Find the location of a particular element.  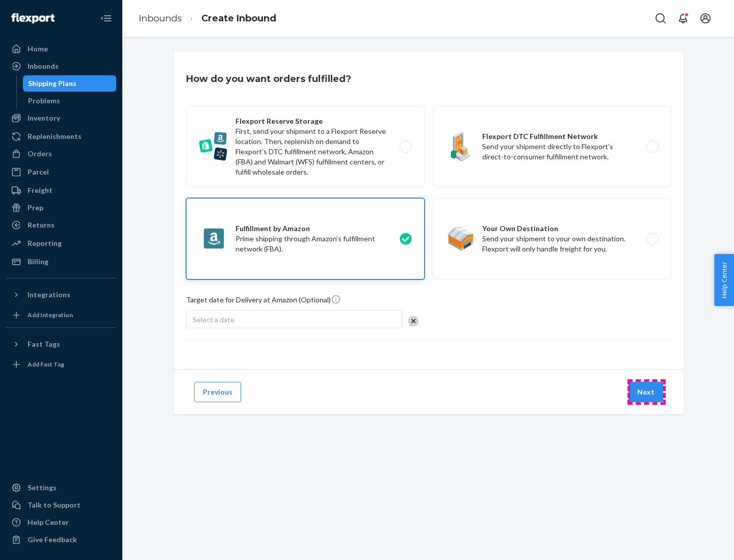

button: Close Navigation is located at coordinates (106, 18).